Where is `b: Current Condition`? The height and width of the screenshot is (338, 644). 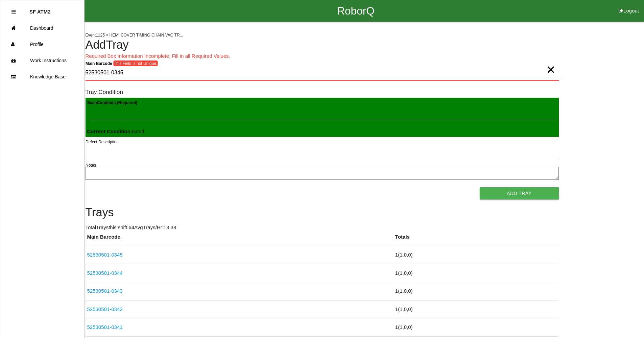
b: Current Condition is located at coordinates (109, 131).